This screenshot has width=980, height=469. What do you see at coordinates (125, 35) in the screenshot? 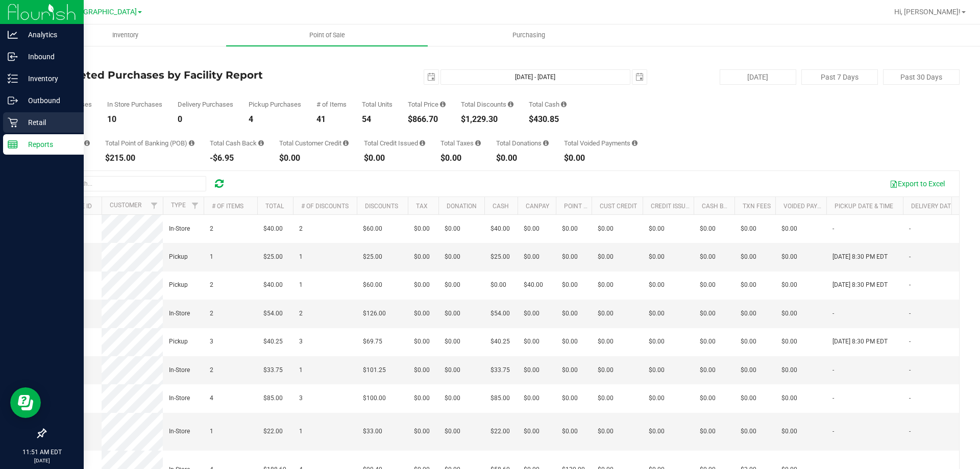
I see `span: Inventory` at bounding box center [125, 35].